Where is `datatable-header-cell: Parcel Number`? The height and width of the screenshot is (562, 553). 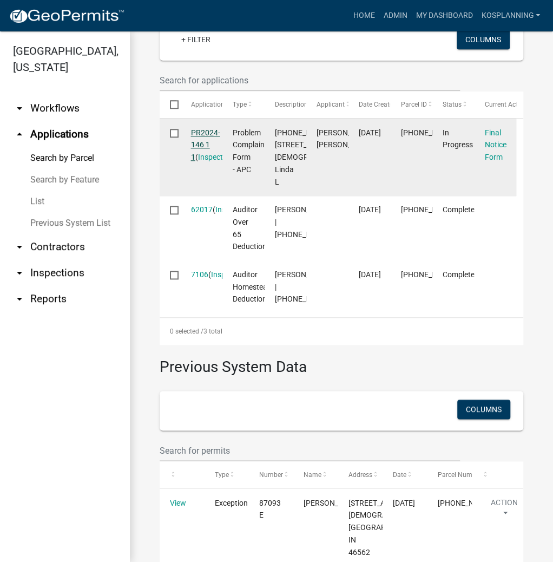
datatable-header-cell: Parcel Number is located at coordinates (449, 474).